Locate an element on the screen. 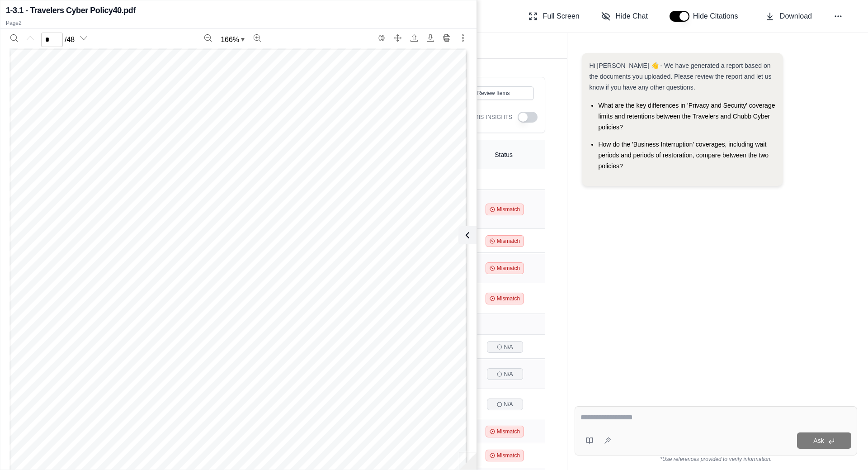 The image size is (868, 470). p: Page 2 is located at coordinates (238, 23).